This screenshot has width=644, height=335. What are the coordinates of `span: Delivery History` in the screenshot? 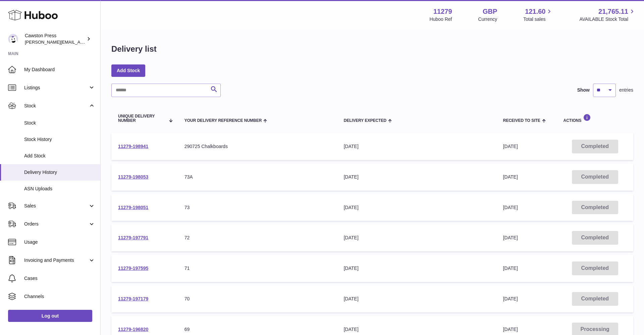 It's located at (60, 172).